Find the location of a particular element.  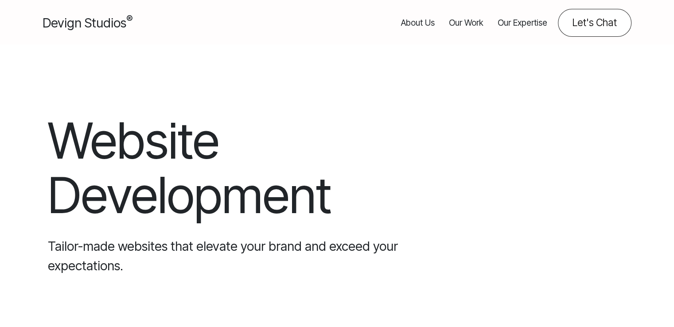

a: Contact us about your project is located at coordinates (595, 23).